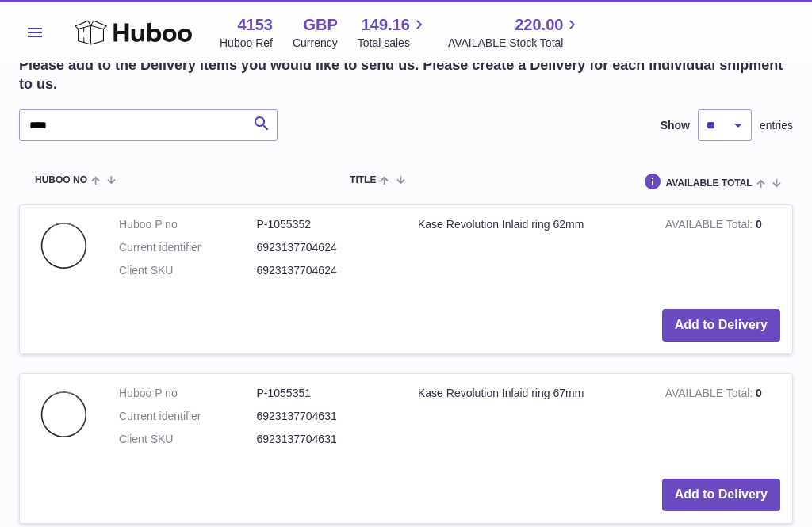  I want to click on span: Title, so click(362, 180).